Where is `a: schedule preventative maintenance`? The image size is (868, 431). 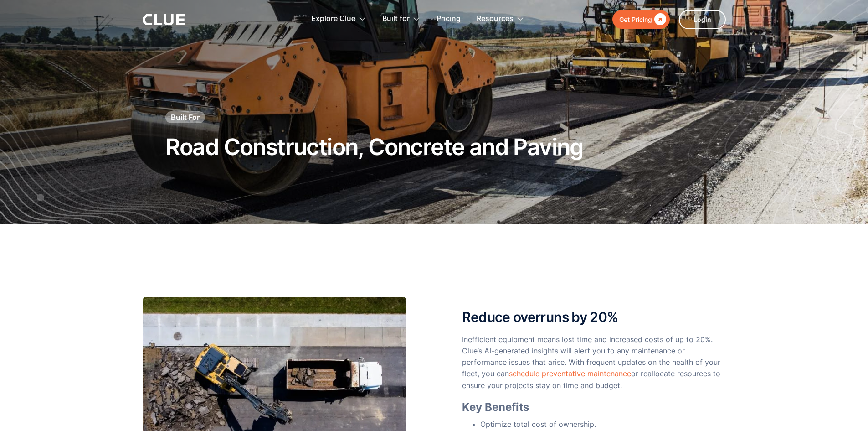 a: schedule preventative maintenance is located at coordinates (570, 373).